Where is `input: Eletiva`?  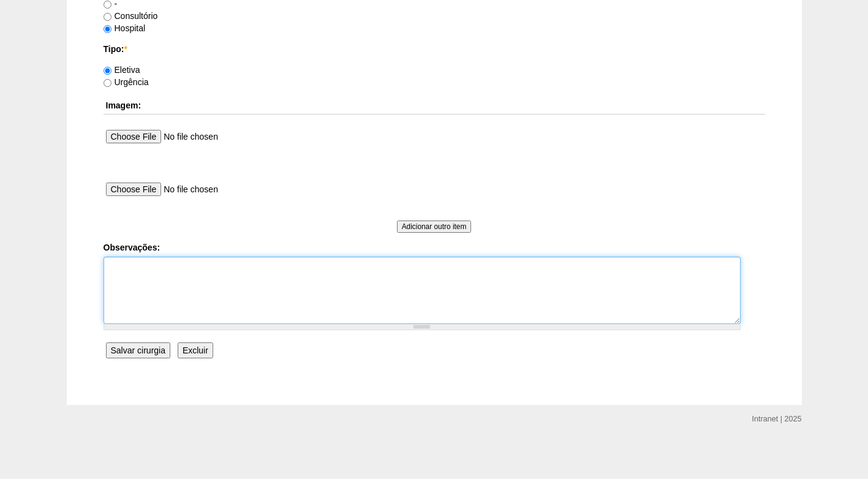
input: Eletiva is located at coordinates (107, 70).